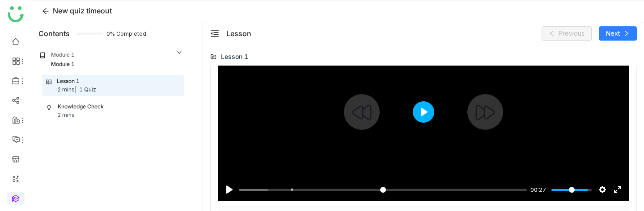 This screenshot has width=644, height=211. Describe the element at coordinates (82, 11) in the screenshot. I see `span: New quiz timeout` at that location.